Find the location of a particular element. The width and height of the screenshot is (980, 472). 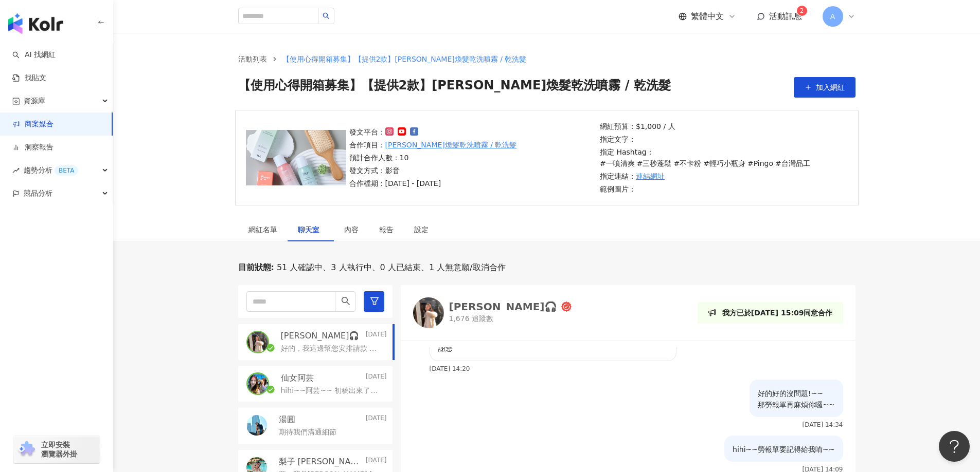

p: 範例圖片： is located at coordinates (722, 189).